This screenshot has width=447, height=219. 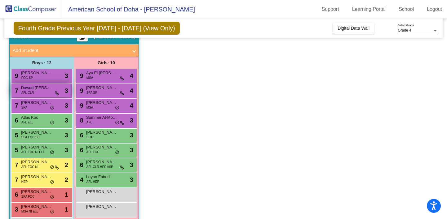 I want to click on span: SPA FOC, so click(x=28, y=197).